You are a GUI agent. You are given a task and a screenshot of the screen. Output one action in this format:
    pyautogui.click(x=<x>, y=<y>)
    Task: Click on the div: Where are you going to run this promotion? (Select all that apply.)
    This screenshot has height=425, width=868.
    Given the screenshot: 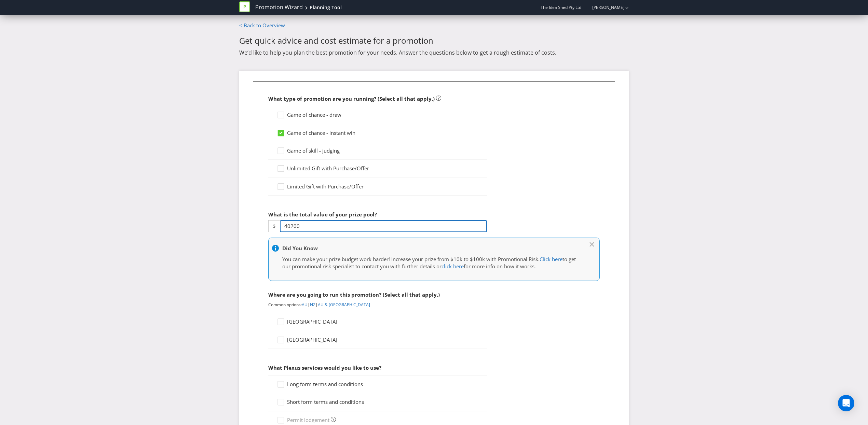 What is the action you would take?
    pyautogui.click(x=378, y=295)
    